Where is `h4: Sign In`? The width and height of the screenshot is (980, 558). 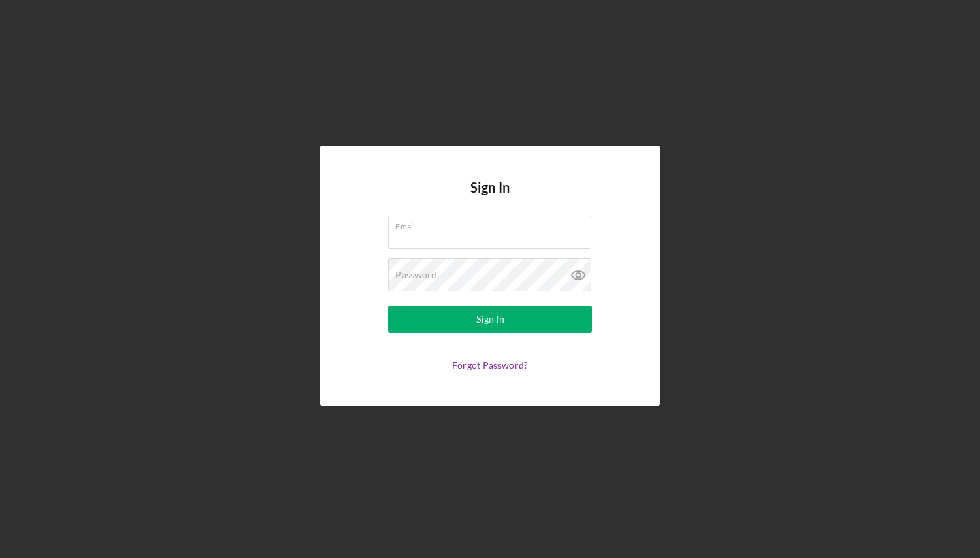 h4: Sign In is located at coordinates (490, 197).